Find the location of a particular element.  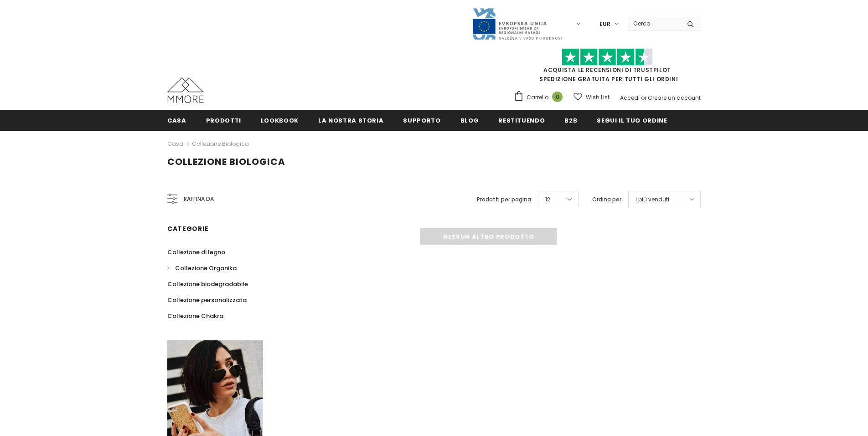

span: Collezione biodegradabile is located at coordinates (207, 284).